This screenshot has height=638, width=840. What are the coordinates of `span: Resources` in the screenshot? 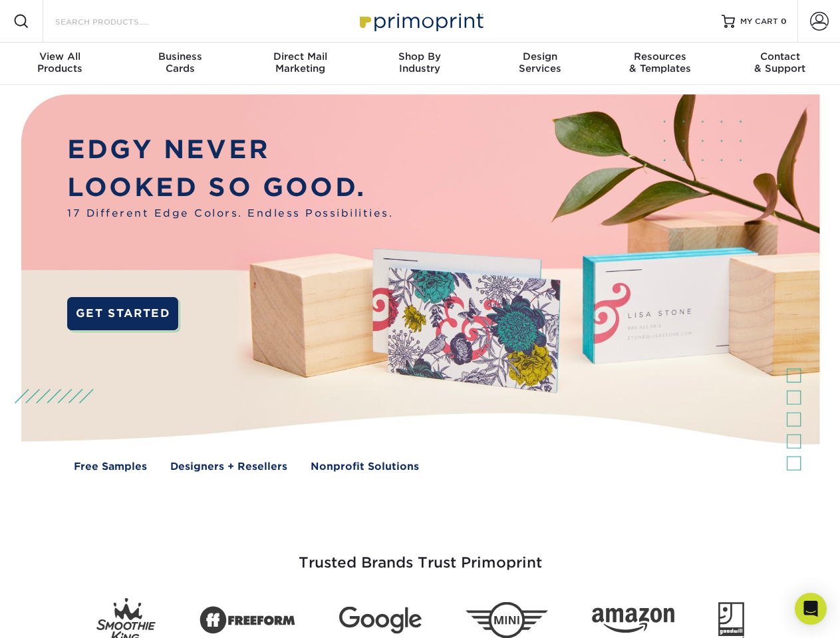 It's located at (660, 57).